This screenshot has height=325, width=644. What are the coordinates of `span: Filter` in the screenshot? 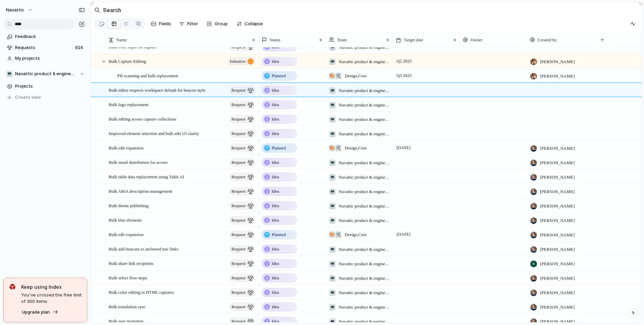 It's located at (193, 24).